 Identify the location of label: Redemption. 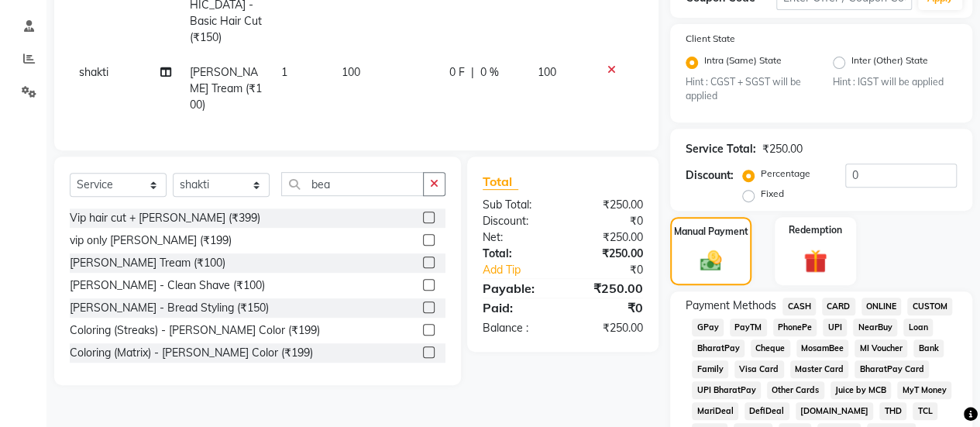
(816, 230).